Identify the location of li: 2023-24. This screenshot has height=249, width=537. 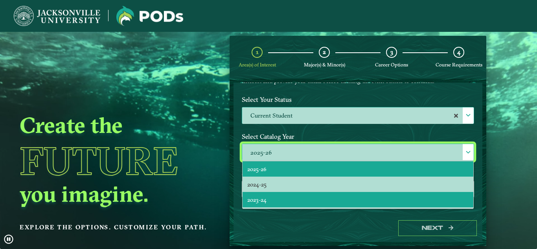
(358, 199).